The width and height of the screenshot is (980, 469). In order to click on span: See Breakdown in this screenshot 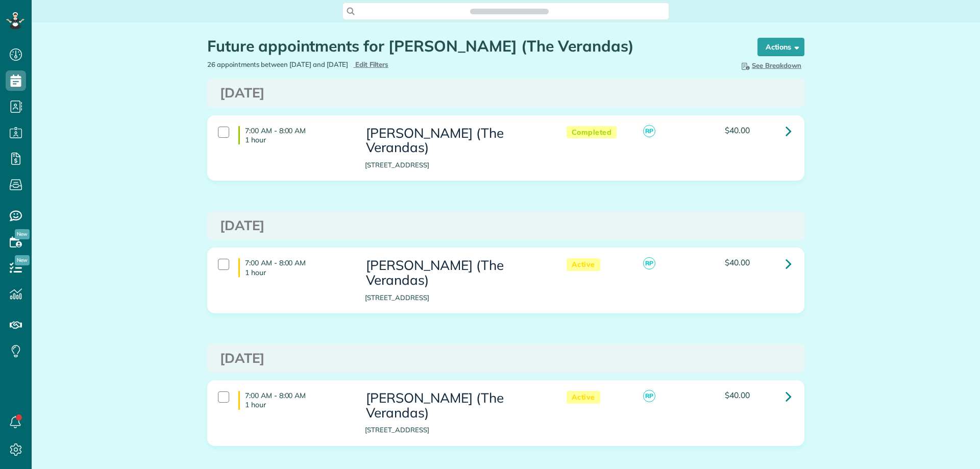, I will do `click(770, 65)`.